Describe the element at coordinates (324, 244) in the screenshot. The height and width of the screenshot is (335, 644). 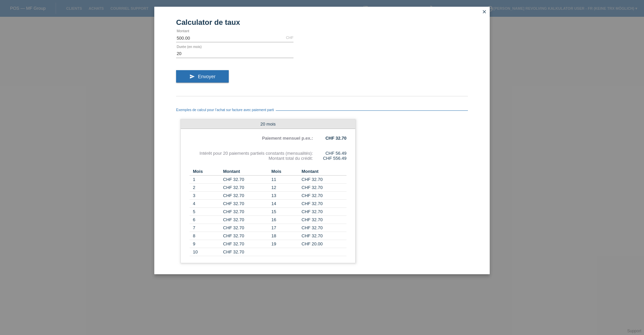
I see `td: CHF 20.00` at that location.